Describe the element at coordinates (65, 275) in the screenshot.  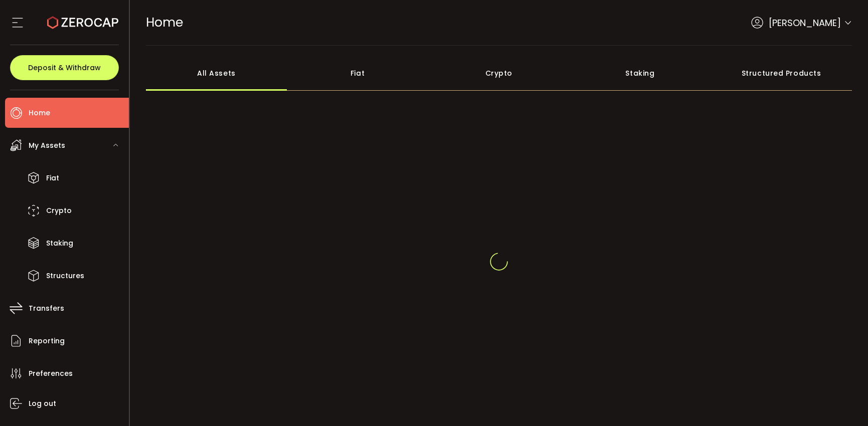
I see `span: Structures` at that location.